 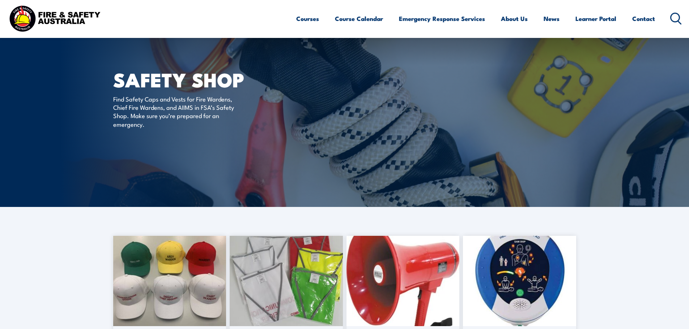 What do you see at coordinates (403, 281) in the screenshot?
I see `a: megaphone-1.jpg` at bounding box center [403, 281].